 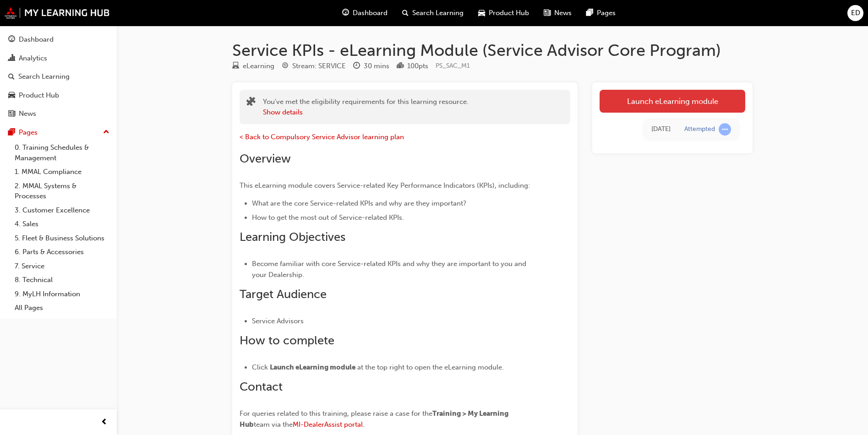 What do you see at coordinates (856, 13) in the screenshot?
I see `span: ED` at bounding box center [856, 13].